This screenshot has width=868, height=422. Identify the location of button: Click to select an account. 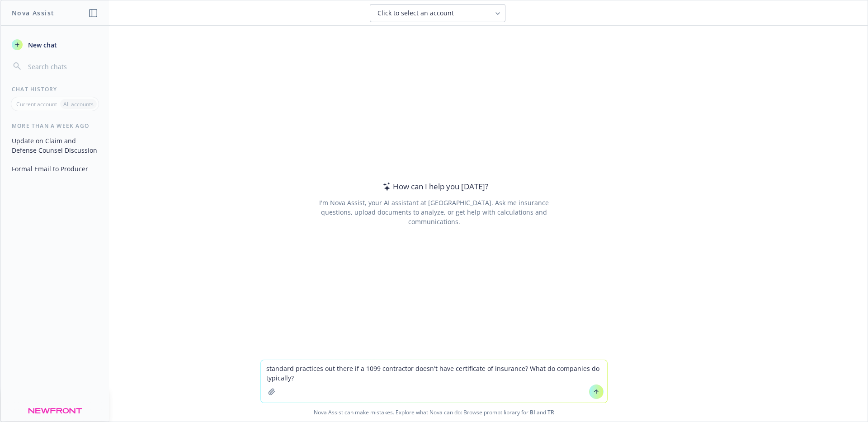
(437, 13).